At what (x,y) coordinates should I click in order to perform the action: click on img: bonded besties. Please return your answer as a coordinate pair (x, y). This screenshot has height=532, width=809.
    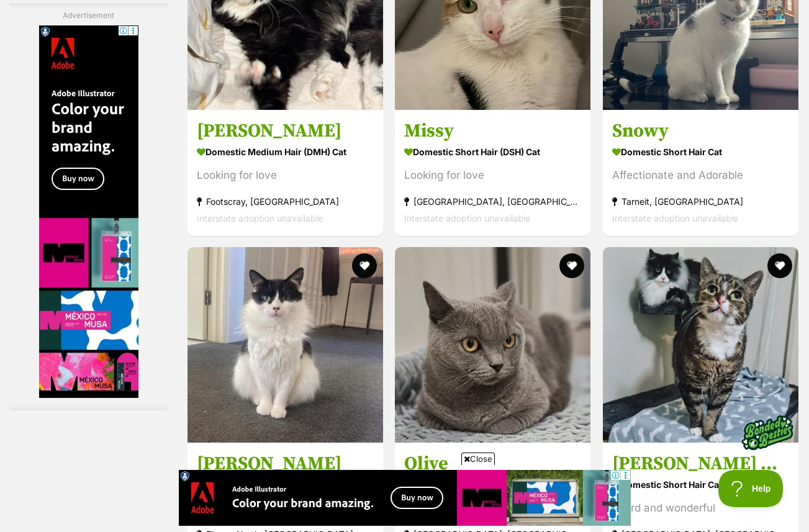
    Looking at the image, I should click on (768, 433).